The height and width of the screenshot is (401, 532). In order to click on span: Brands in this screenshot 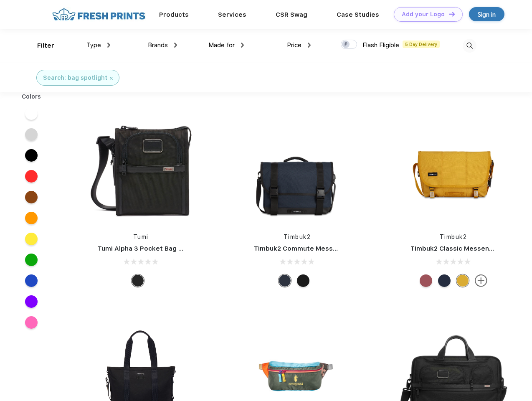, I will do `click(158, 45)`.